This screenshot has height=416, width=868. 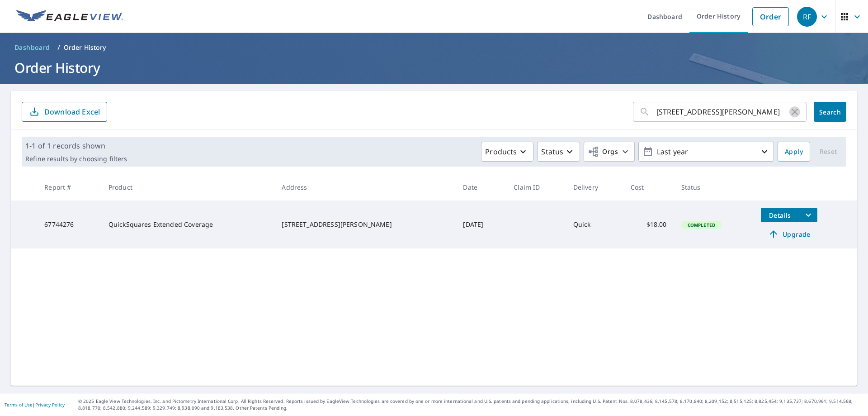 I want to click on p: © 2025 Eagle View Technologies, Inc. and Pictometry International Corp. All Rights Reserved. Repo..., so click(x=471, y=405).